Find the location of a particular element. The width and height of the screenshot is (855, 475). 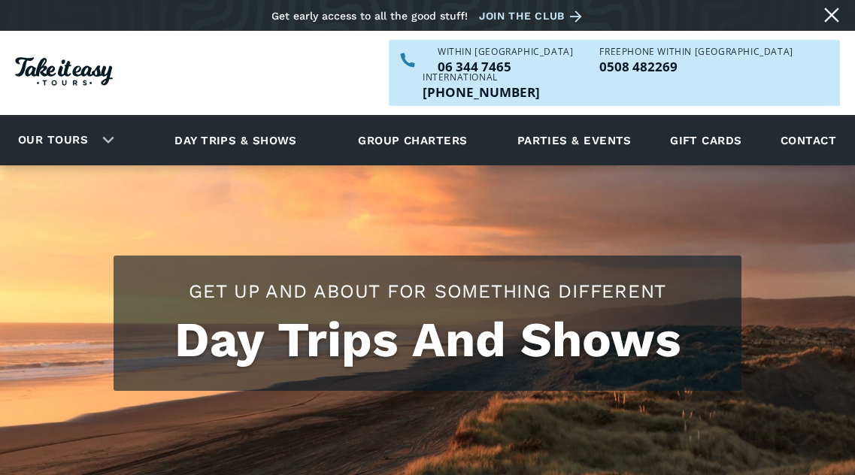

h1: Day Trips And Shows is located at coordinates (427, 340).